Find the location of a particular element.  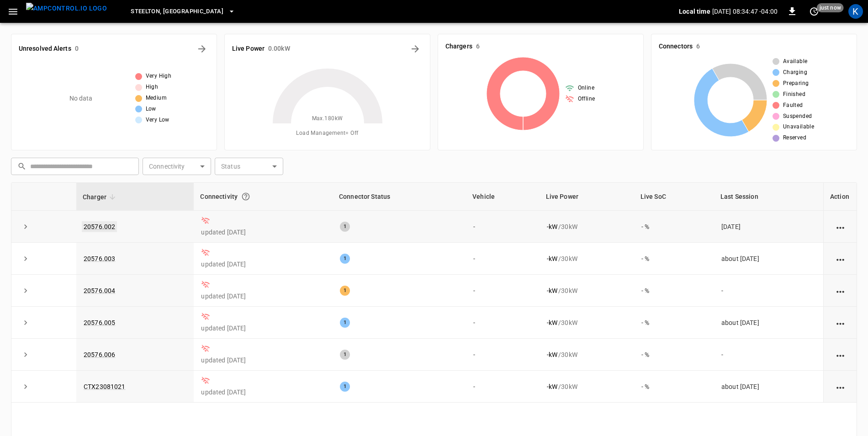

span: Charger is located at coordinates (100, 197).